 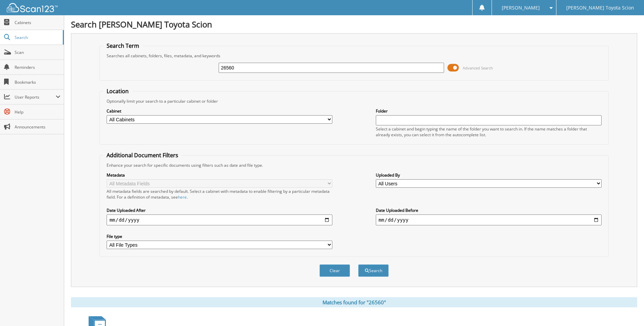 I want to click on span: Scan, so click(x=37, y=52).